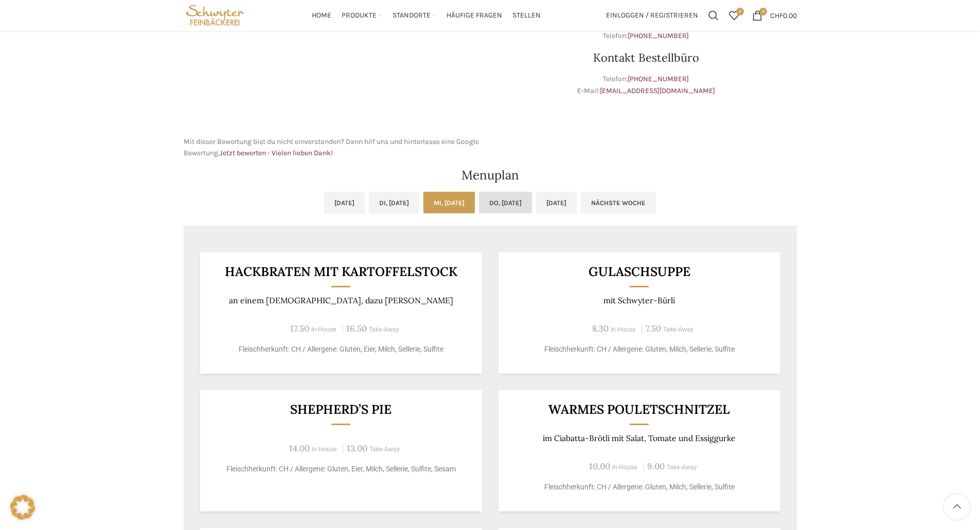 The width and height of the screenshot is (980, 530). What do you see at coordinates (300, 448) in the screenshot?
I see `span: 14.00` at bounding box center [300, 448].